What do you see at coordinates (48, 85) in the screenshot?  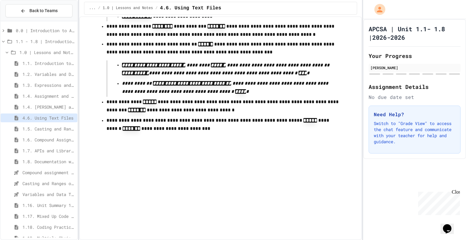 I see `span: 1.3. Expressions and Output [New]` at bounding box center [48, 85].